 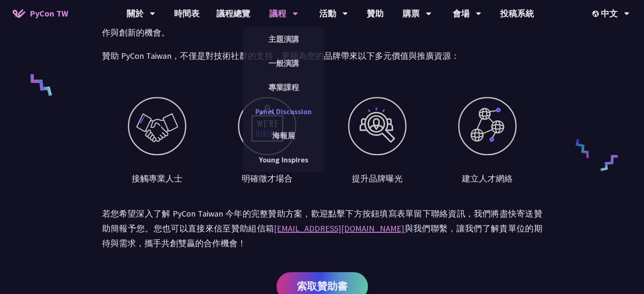 What do you see at coordinates (284, 111) in the screenshot?
I see `a: Panel Discussion` at bounding box center [284, 111].